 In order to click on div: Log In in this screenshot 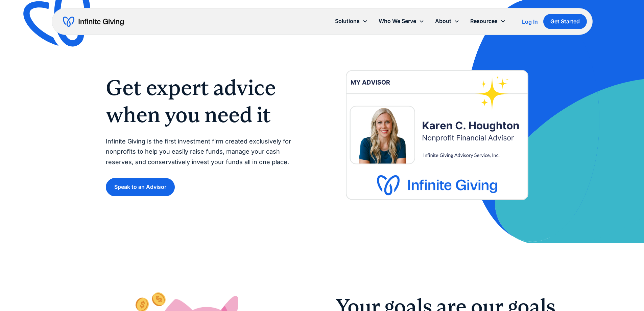, I will do `click(530, 22)`.